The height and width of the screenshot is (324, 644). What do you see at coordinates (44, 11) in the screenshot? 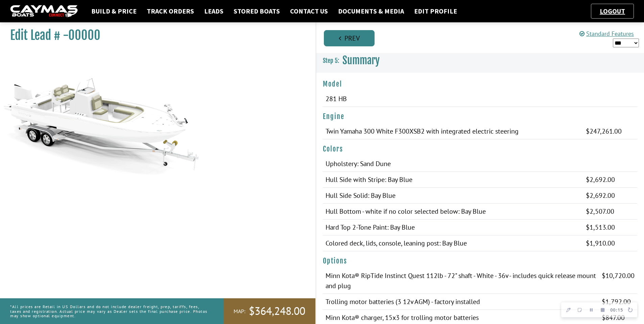
I see `img: caymas-dealer-connect-2ed40d3bc7270c1d8d7ffb4b79bf05adc795679939227970def78ec6f6c03838.gif` at bounding box center [44, 11].